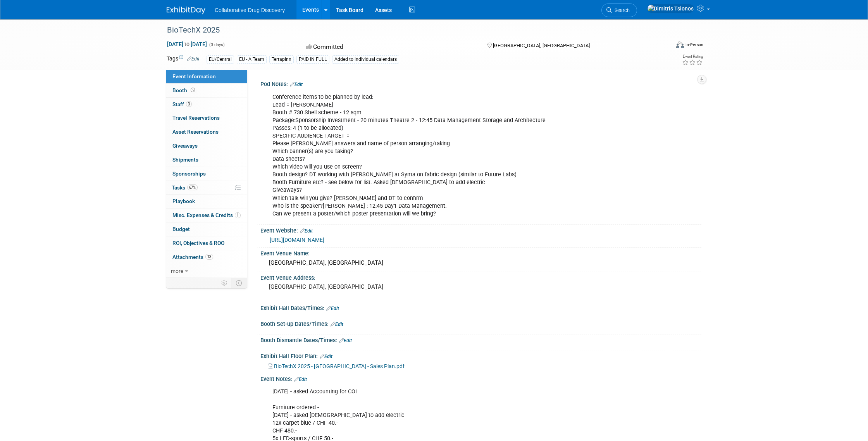 The height and width of the screenshot is (441, 868). I want to click on a: Shipments, so click(206, 160).